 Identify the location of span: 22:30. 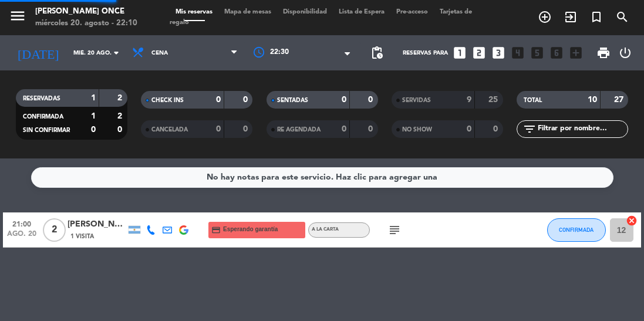
(280, 53).